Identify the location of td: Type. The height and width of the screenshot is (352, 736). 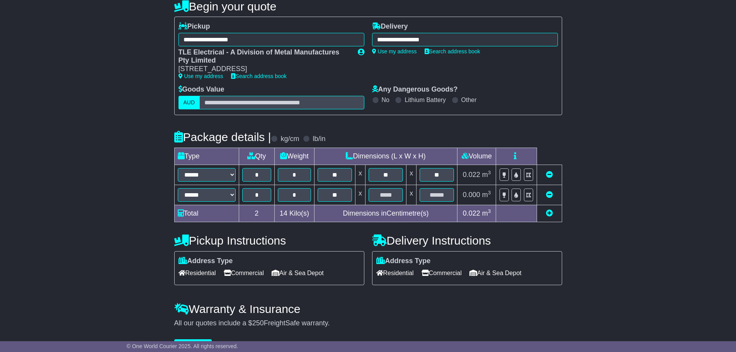
(206, 156).